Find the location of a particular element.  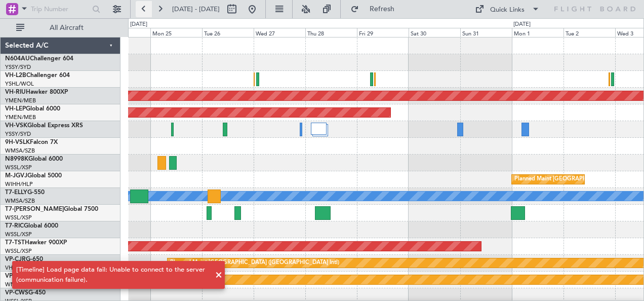

div: Tue 2 is located at coordinates (589, 33).